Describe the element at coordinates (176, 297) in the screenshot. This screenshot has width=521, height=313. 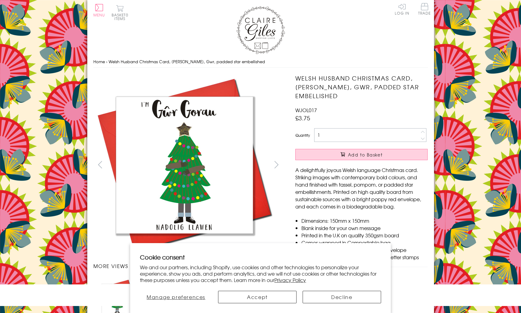
I see `span: Manage preferences` at that location.